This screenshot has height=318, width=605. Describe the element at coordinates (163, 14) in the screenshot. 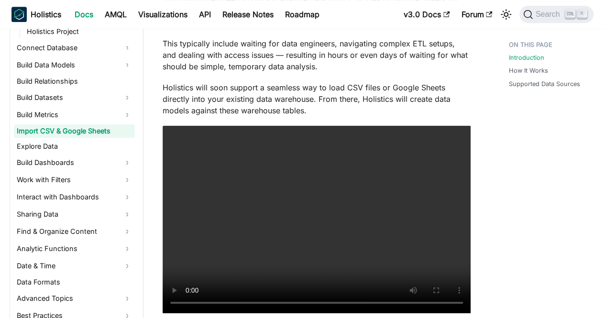

I see `a: Visualizations` at that location.